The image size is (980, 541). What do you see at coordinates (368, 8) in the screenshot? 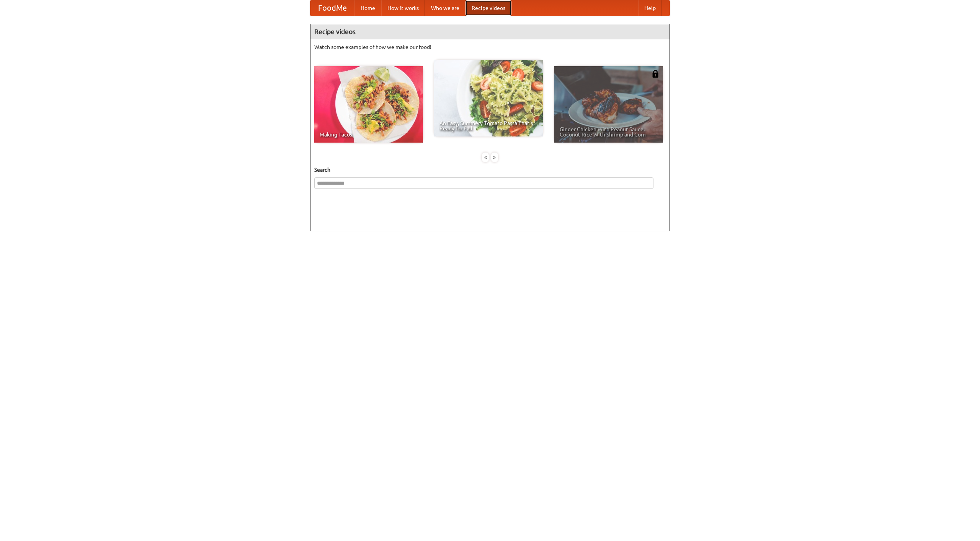
I see `a: Home` at bounding box center [368, 8].